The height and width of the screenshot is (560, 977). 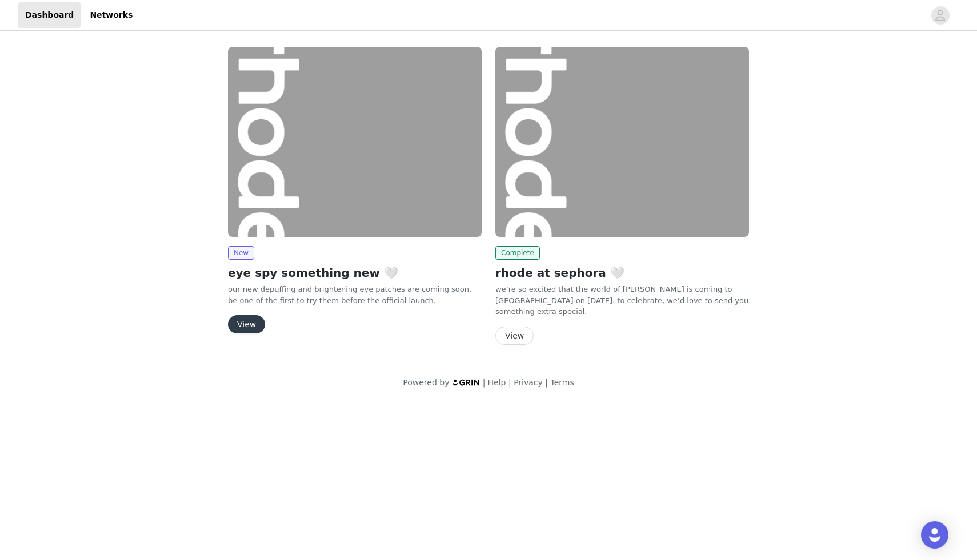 What do you see at coordinates (562, 382) in the screenshot?
I see `a: Terms` at bounding box center [562, 382].